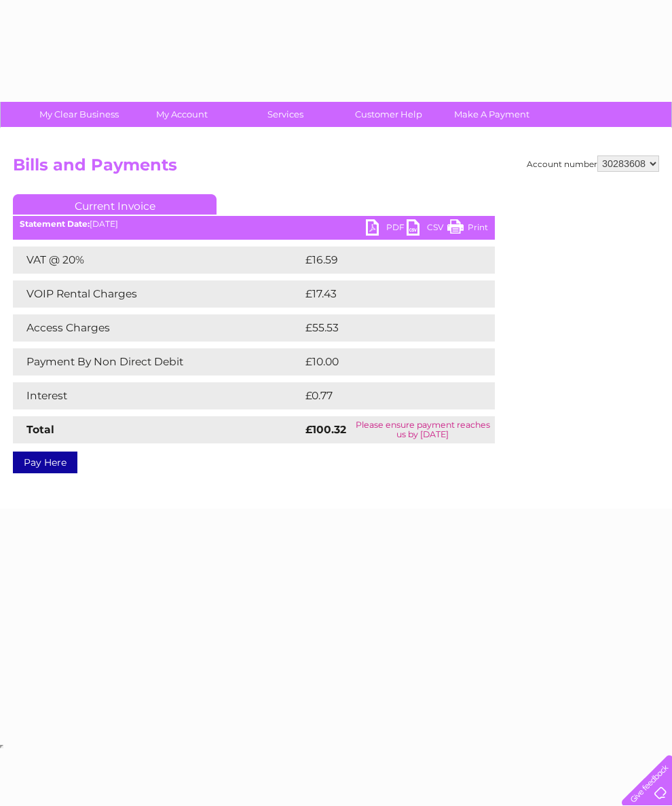 The height and width of the screenshot is (806, 672). Describe the element at coordinates (386, 229) in the screenshot. I see `a: PDF` at that location.